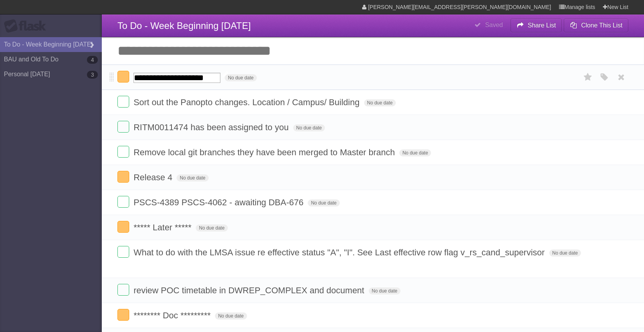 This screenshot has height=332, width=644. Describe the element at coordinates (92, 60) in the screenshot. I see `b: 4` at that location.